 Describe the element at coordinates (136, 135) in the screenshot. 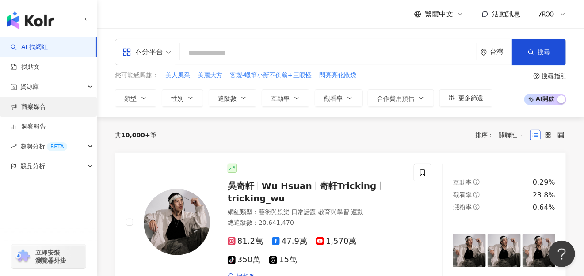

I see `span: 10,000+` at that location.